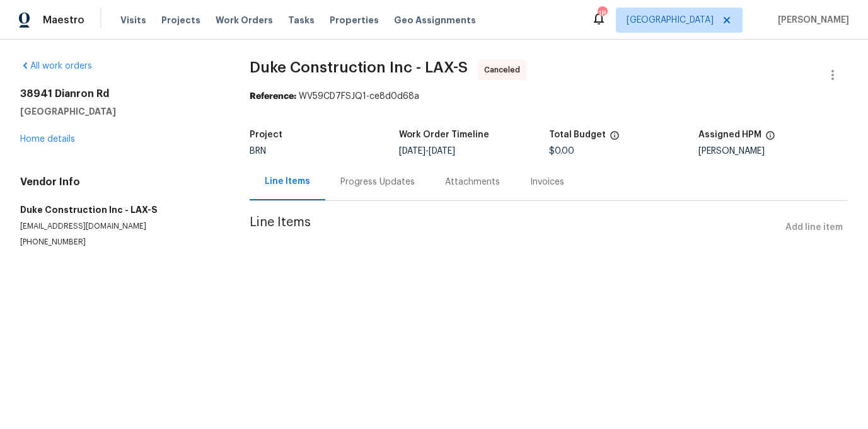 The width and height of the screenshot is (868, 429). What do you see at coordinates (548, 97) in the screenshot?
I see `div: WV59CD7FSJQ1-ce8d0d68a` at bounding box center [548, 97].